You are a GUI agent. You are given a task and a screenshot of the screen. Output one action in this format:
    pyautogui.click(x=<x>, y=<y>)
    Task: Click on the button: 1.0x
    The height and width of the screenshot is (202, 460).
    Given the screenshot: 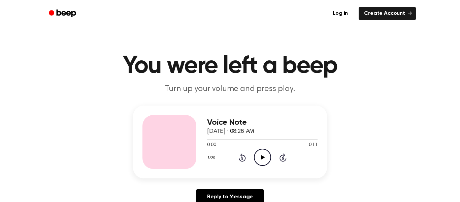 What is the action you would take?
    pyautogui.click(x=212, y=157)
    